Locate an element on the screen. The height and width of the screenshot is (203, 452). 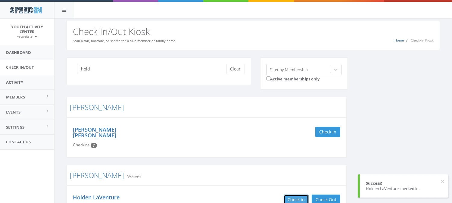
a: Holden LaVenture is located at coordinates (96, 197).